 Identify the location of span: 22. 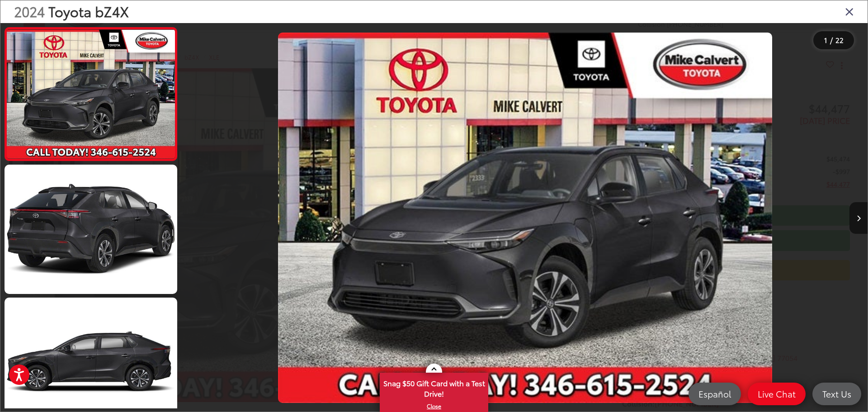
(840, 40).